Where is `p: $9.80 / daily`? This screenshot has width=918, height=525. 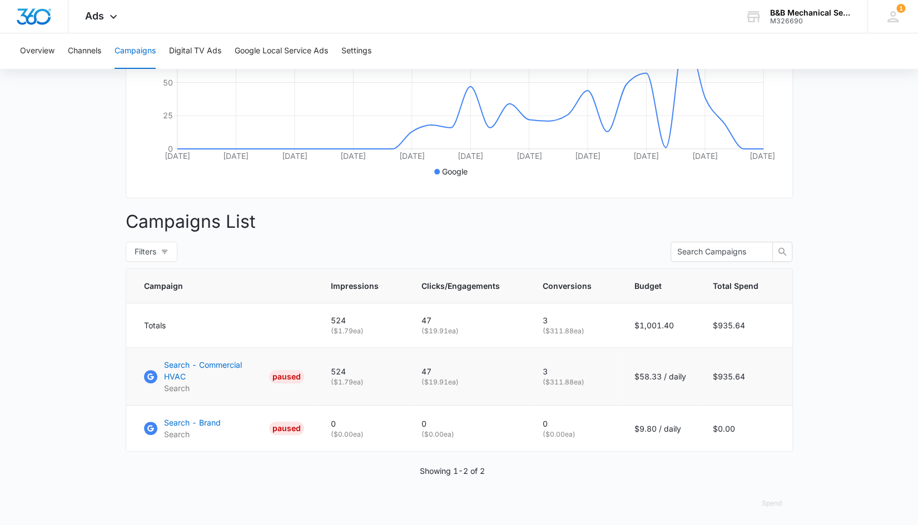
p: $9.80 / daily is located at coordinates (660, 429).